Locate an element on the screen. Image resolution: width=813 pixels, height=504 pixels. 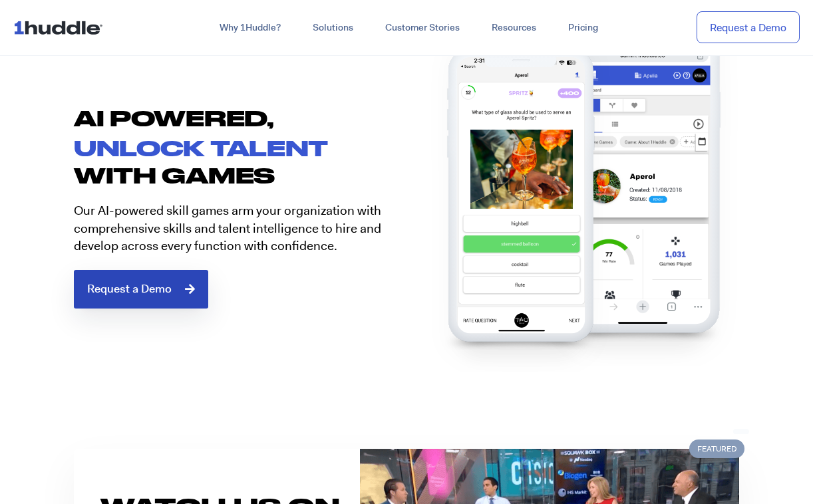
a: Pricing is located at coordinates (583, 28).